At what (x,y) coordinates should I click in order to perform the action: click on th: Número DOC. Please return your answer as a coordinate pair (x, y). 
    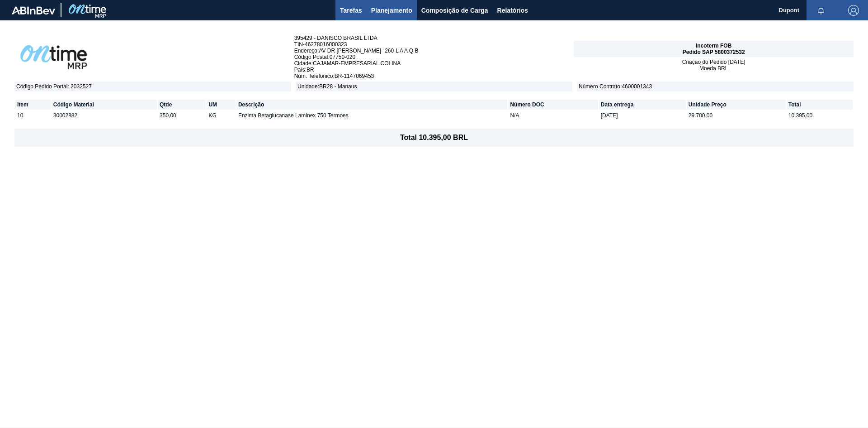
    Looking at the image, I should click on (553, 105).